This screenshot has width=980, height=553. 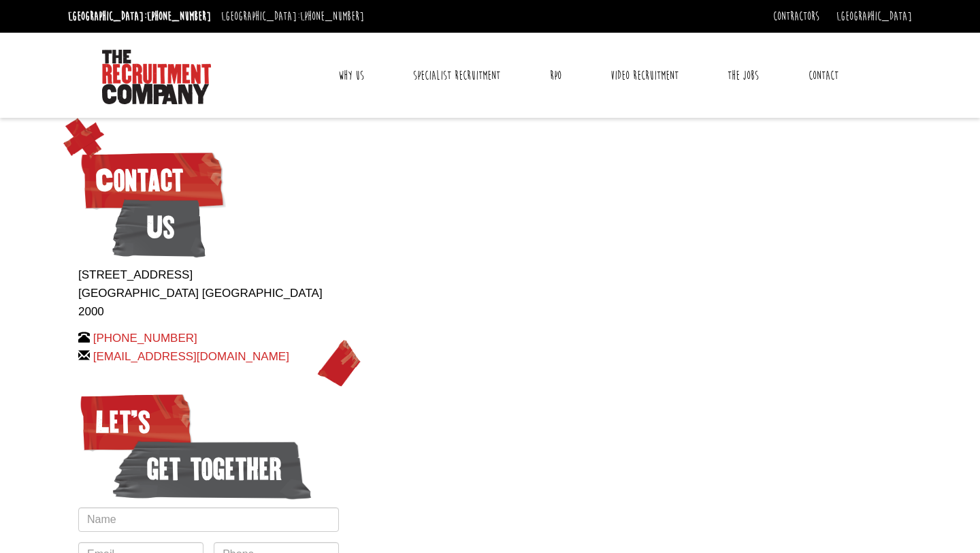 What do you see at coordinates (796, 16) in the screenshot?
I see `a: Contractors` at bounding box center [796, 16].